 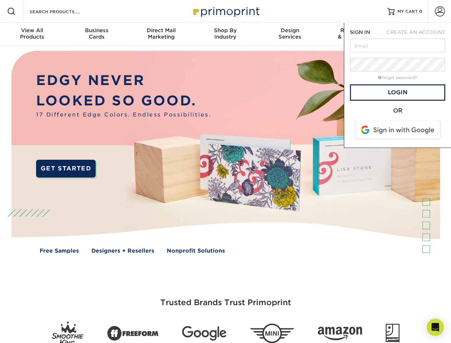 I want to click on span: Business, so click(x=96, y=30).